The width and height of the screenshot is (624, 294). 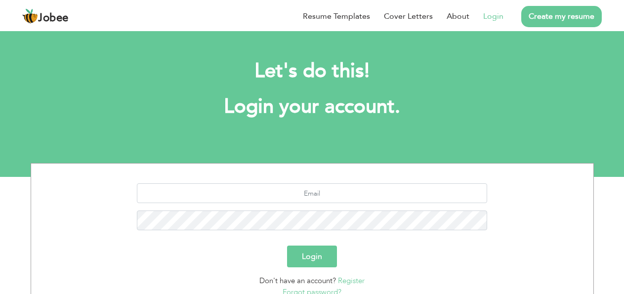 What do you see at coordinates (562, 16) in the screenshot?
I see `a: Create my resume` at bounding box center [562, 16].